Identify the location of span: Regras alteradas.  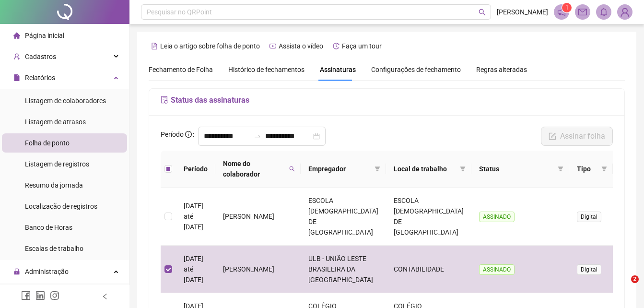
(502, 70).